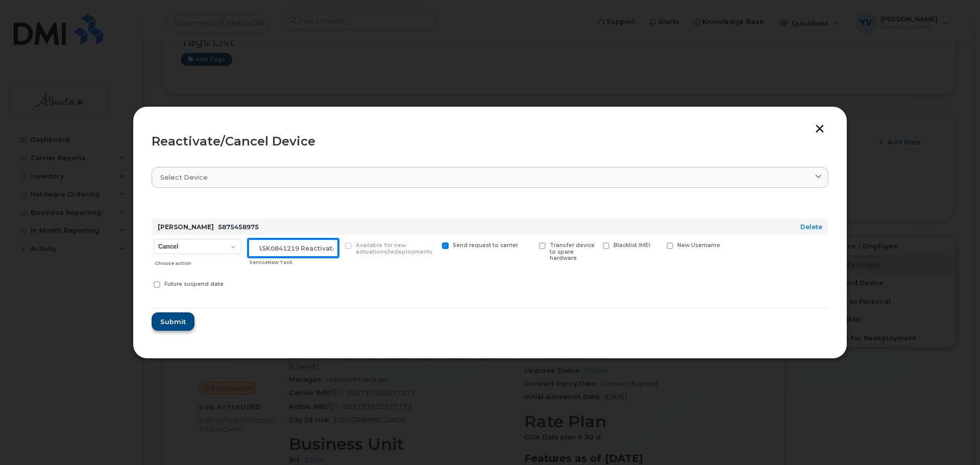  What do you see at coordinates (432, 245) in the screenshot?
I see `input: Send request to carrier` at bounding box center [432, 245].